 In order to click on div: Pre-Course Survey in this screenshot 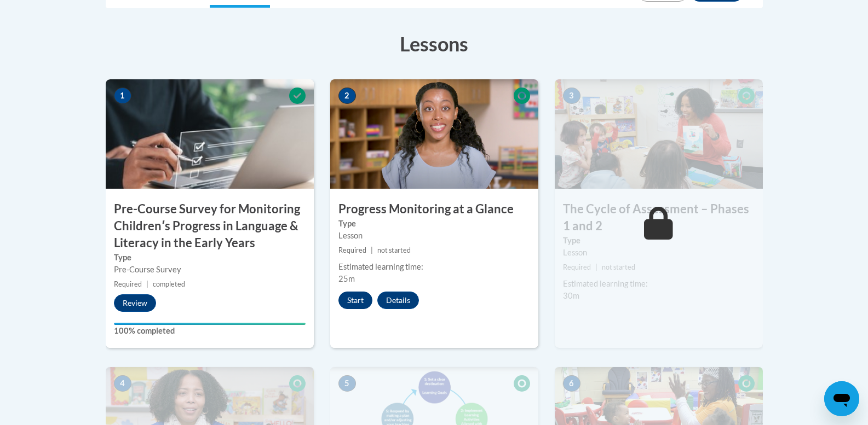, I will do `click(210, 270)`.